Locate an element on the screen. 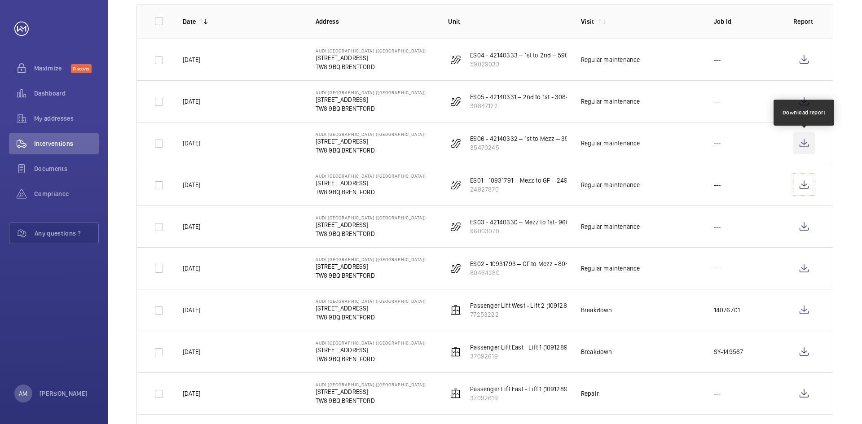  p: ES01 - 10931791 – Mezz to GF – 24927870 is located at coordinates (528, 181).